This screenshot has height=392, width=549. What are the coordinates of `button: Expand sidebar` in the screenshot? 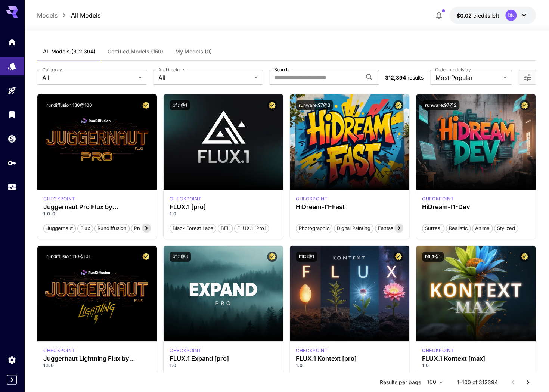 It's located at (12, 380).